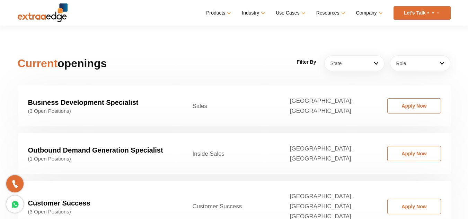 The width and height of the screenshot is (468, 219). What do you see at coordinates (422, 13) in the screenshot?
I see `a: Let’s Talk` at bounding box center [422, 13].